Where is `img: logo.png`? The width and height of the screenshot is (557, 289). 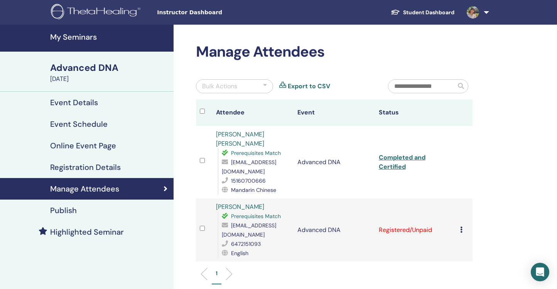 img: logo.png is located at coordinates (97, 12).